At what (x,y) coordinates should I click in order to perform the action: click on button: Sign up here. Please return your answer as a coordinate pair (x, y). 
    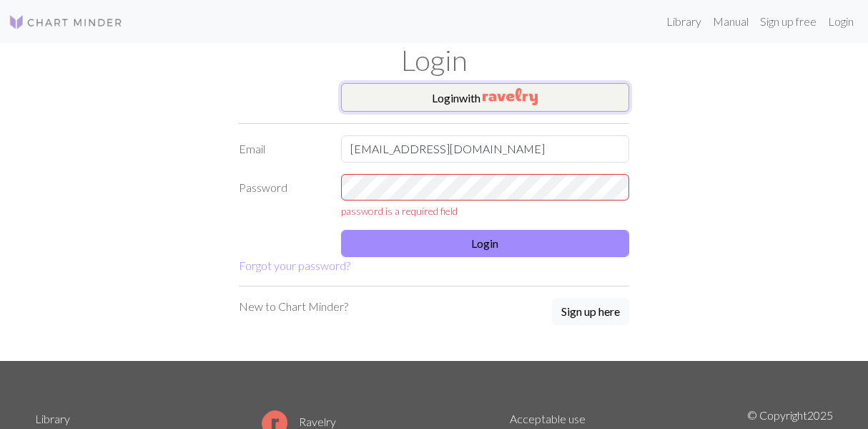
    Looking at the image, I should click on (590, 311).